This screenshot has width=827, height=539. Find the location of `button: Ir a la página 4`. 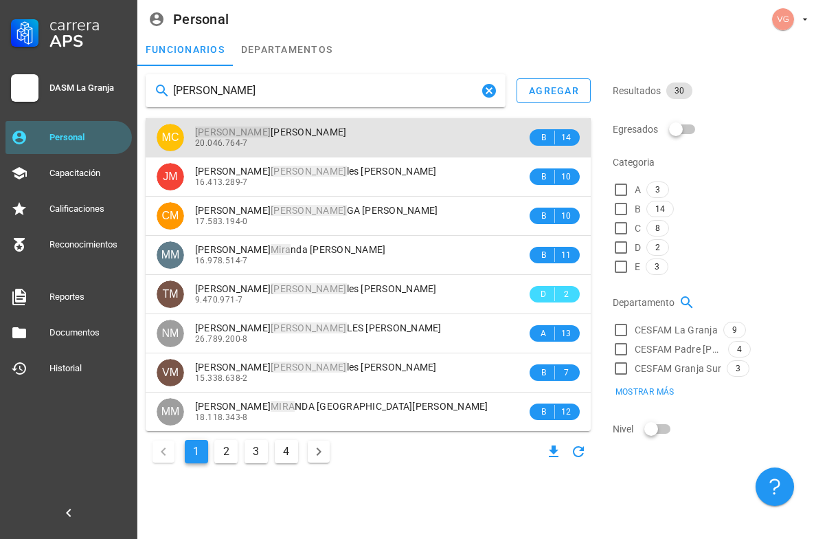

button: Ir a la página 4 is located at coordinates (286, 451).